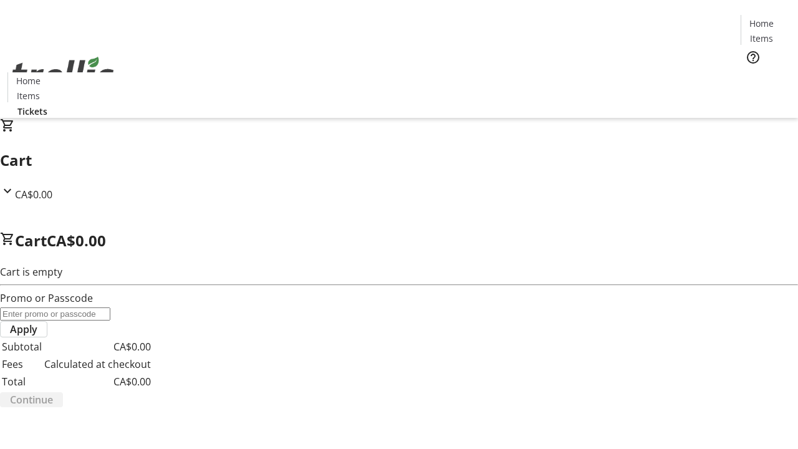  Describe the element at coordinates (754, 57) in the screenshot. I see `button: Help` at that location.